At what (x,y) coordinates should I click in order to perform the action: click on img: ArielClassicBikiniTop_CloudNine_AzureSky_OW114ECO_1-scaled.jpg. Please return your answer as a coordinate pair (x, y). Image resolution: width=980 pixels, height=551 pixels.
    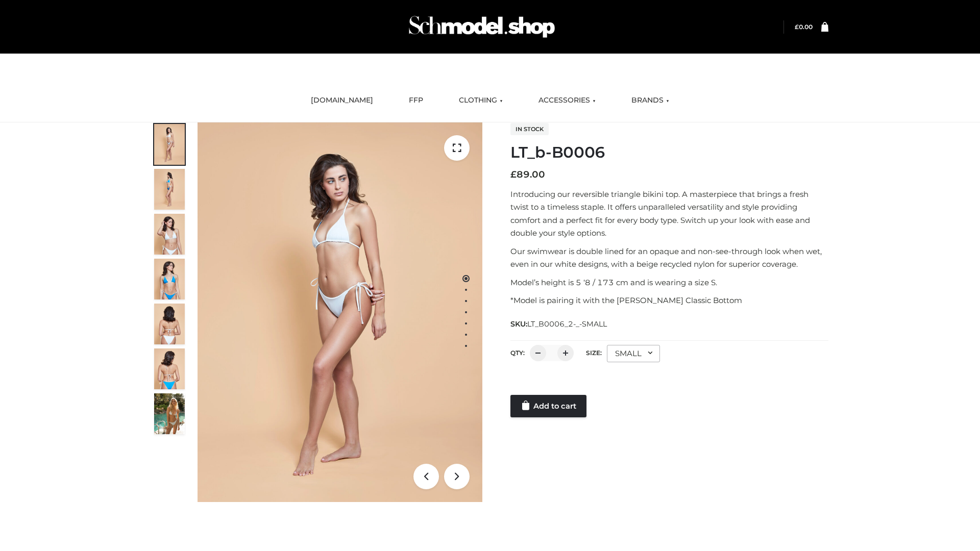
    Looking at the image, I should click on (170, 144).